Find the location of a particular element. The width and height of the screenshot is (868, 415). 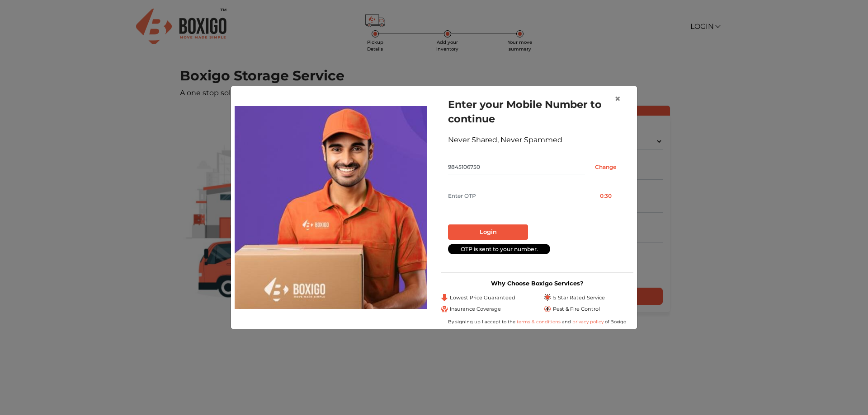

input: Enter OTP is located at coordinates (516, 196).